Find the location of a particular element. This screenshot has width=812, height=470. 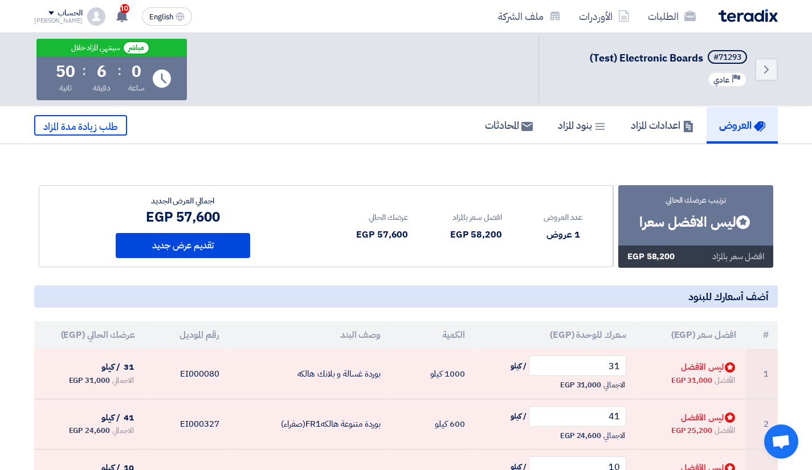

button: تقديم عرض جديد is located at coordinates (183, 246).